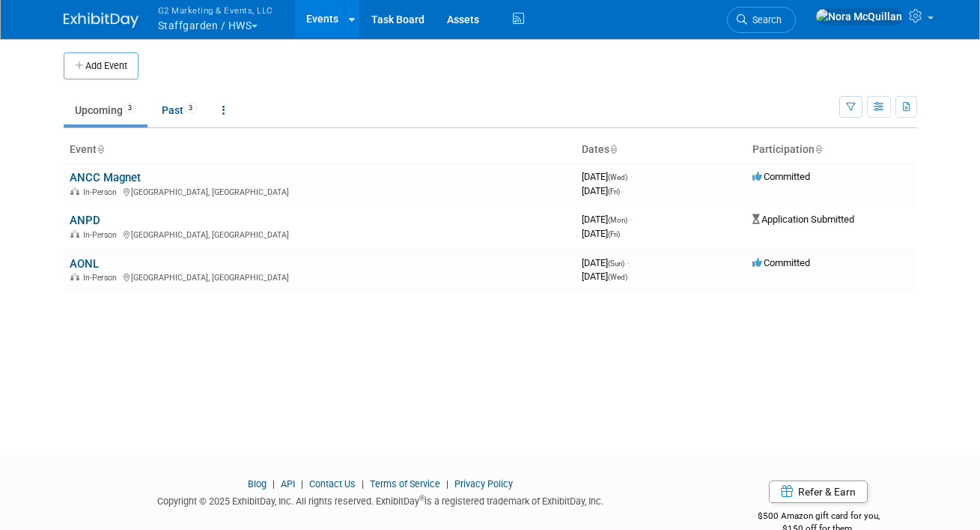 This screenshot has height=530, width=980. Describe the element at coordinates (105, 178) in the screenshot. I see `a: ANCC Magnet` at that location.